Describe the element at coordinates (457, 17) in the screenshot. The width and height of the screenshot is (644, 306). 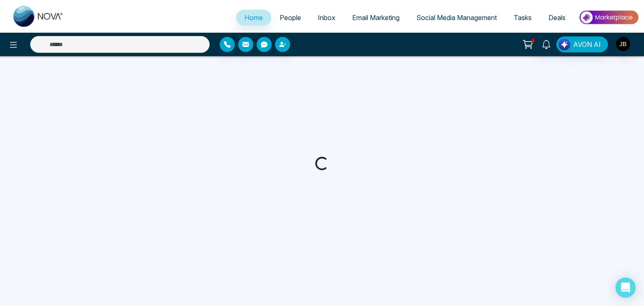
I see `span: Social Media Management` at that location.